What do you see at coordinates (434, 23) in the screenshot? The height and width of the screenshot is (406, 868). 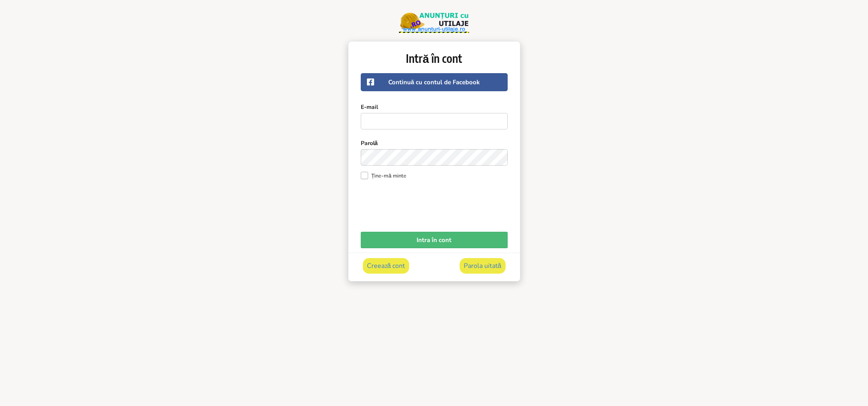 I see `img: Anunturi-Utilaje.RO` at bounding box center [434, 23].